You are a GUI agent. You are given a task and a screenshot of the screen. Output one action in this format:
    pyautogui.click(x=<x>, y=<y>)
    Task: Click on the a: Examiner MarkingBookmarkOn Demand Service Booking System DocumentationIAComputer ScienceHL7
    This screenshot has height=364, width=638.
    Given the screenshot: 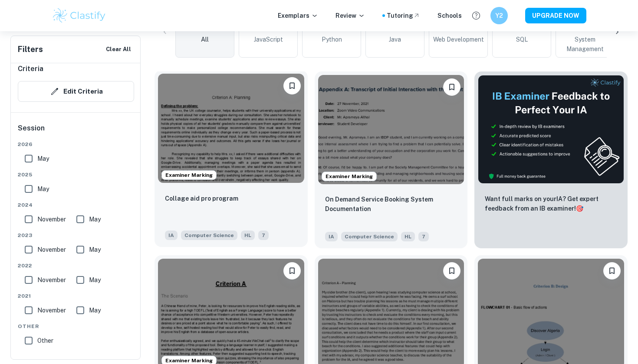 What is the action you would take?
    pyautogui.click(x=391, y=160)
    